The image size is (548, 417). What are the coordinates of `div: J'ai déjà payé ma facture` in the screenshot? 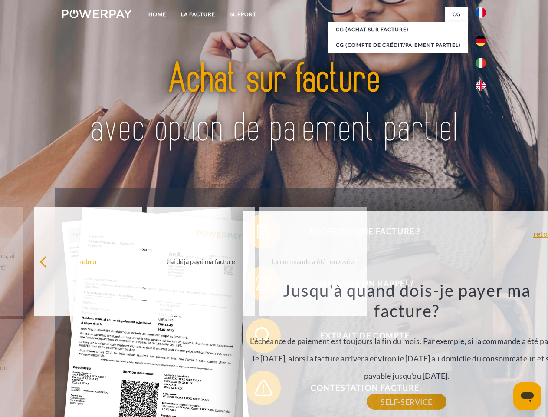 It's located at (201, 261).